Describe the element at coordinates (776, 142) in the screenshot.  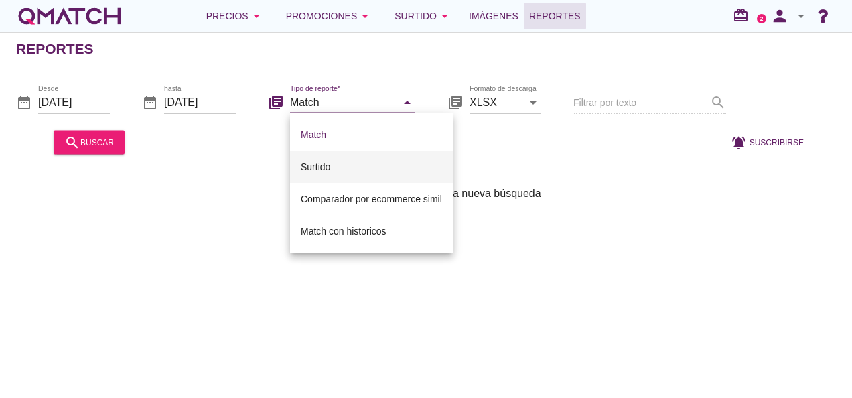
I see `span: Suscribirse` at that location.